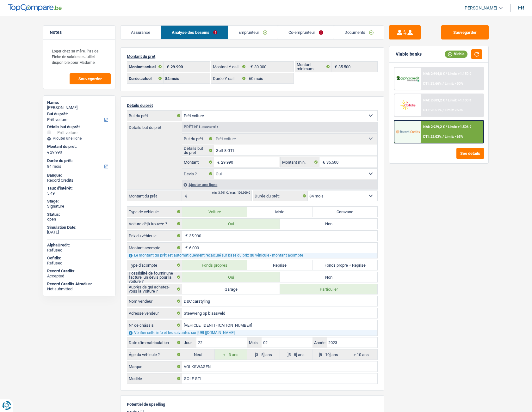 Image resolution: width=532 pixels, height=412 pixels. I want to click on div: Not submitted, so click(79, 289).